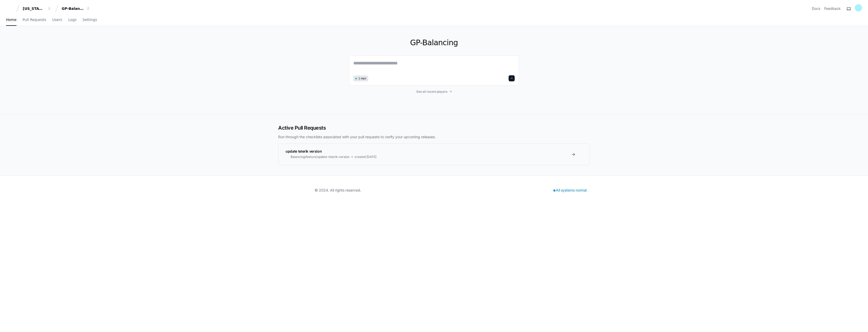 The width and height of the screenshot is (868, 332). Describe the element at coordinates (338, 190) in the screenshot. I see `div: © 2024. All rights reserved.` at that location.